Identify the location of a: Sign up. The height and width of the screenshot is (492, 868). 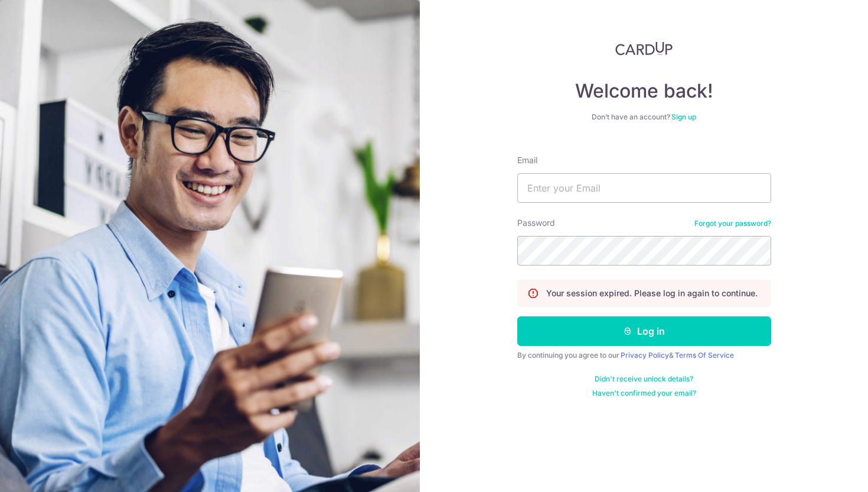
(683, 116).